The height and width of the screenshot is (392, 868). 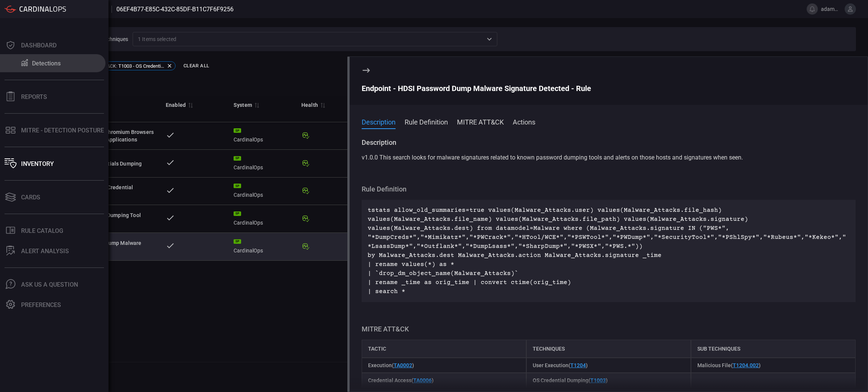 I want to click on a: TA0002, so click(x=403, y=366).